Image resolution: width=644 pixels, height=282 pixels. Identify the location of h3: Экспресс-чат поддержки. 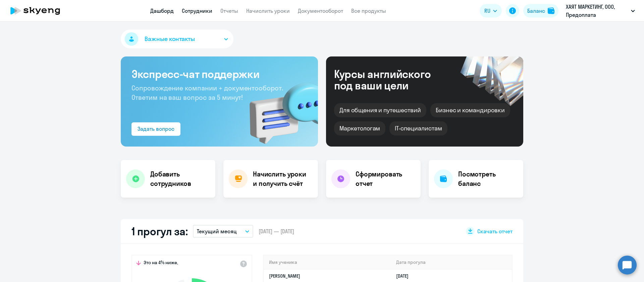
(219, 74).